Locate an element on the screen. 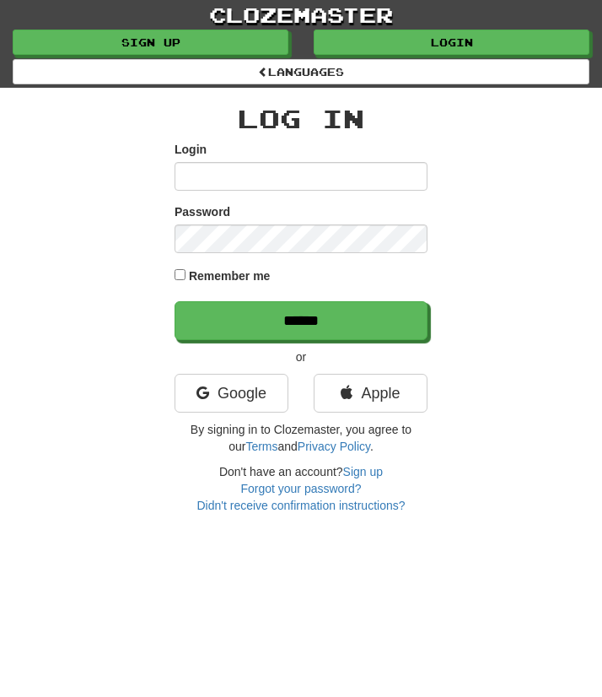  a: Privacy Policy is located at coordinates (334, 446).